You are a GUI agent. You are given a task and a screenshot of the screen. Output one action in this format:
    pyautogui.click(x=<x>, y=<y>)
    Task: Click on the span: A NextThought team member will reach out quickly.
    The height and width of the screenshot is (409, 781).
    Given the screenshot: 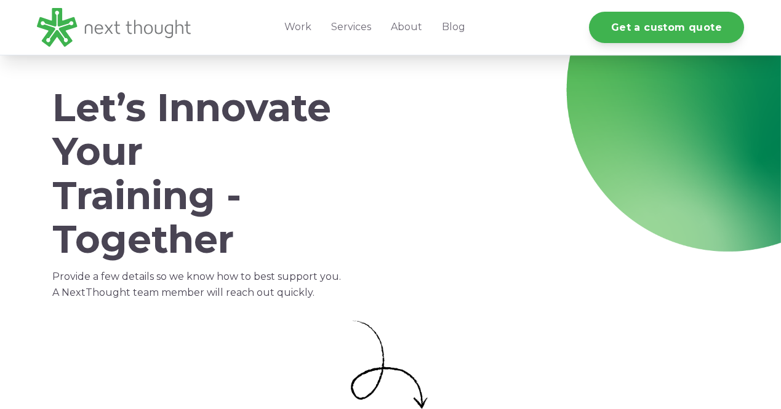 What is the action you would take?
    pyautogui.click(x=183, y=292)
    